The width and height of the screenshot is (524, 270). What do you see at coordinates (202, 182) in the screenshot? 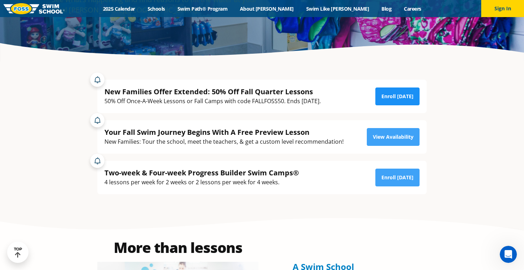
I see `div: 4 lessons per week for 2 weeks or 2 lessons per week for 4 weeks.` at bounding box center [202, 182].